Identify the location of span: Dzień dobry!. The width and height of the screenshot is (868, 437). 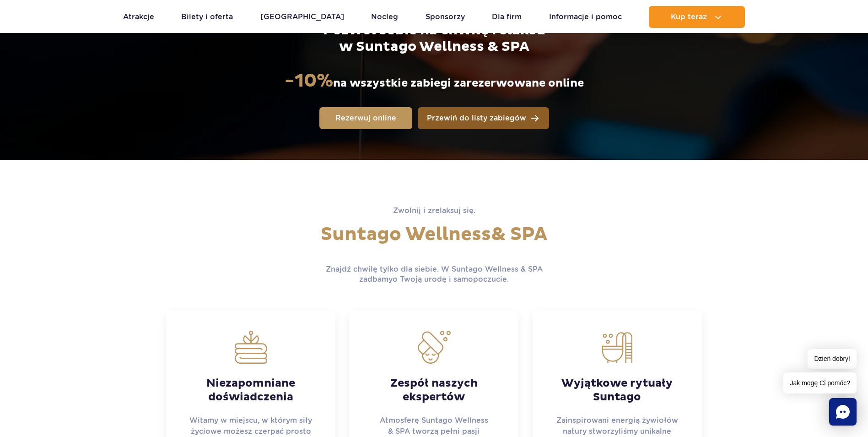
(832, 358).